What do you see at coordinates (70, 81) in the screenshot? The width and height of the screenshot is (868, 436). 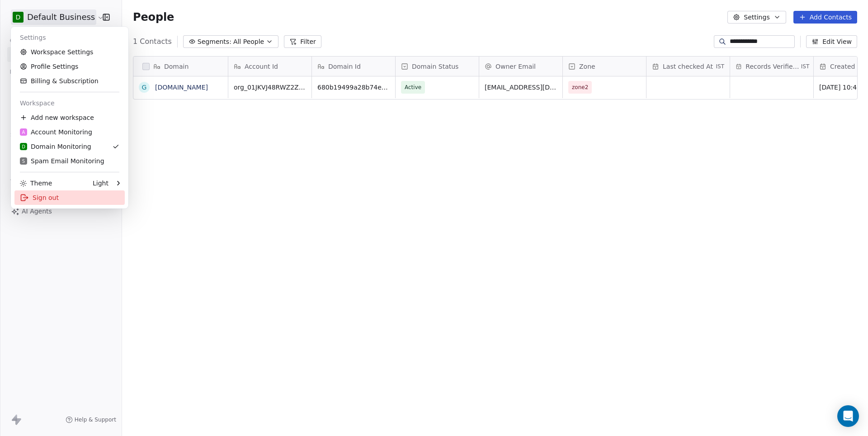 I see `a: Billing & Subscription` at bounding box center [70, 81].